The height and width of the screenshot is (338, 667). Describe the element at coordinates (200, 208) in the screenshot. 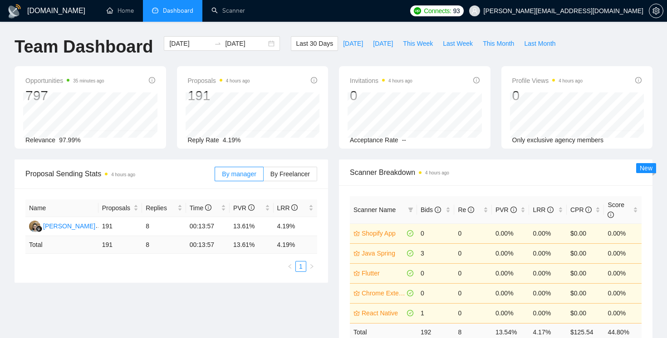

I see `span: Time` at that location.